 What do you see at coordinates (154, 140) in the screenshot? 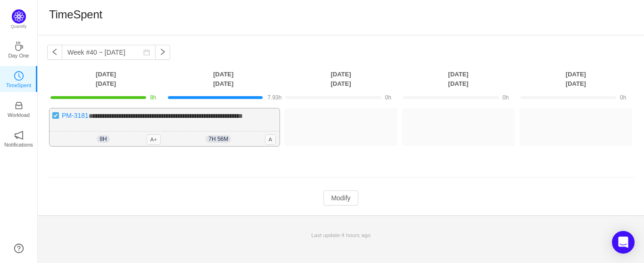
I see `span: A+` at bounding box center [154, 140].